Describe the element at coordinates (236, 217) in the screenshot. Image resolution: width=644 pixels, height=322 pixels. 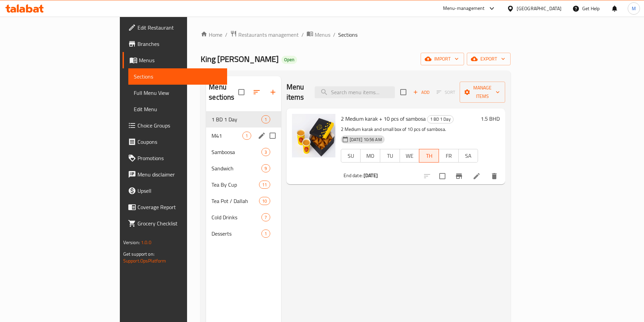
I see `span: Cold Drinks` at that location.